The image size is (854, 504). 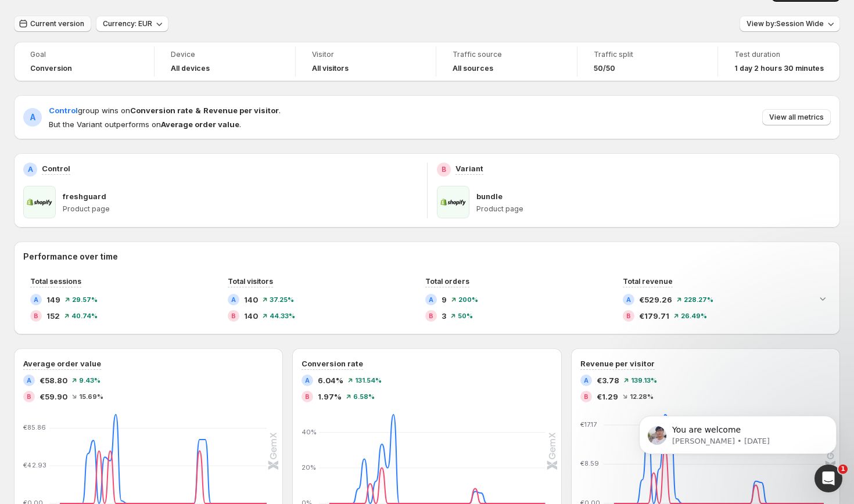 I want to click on text: 20%, so click(x=309, y=467).